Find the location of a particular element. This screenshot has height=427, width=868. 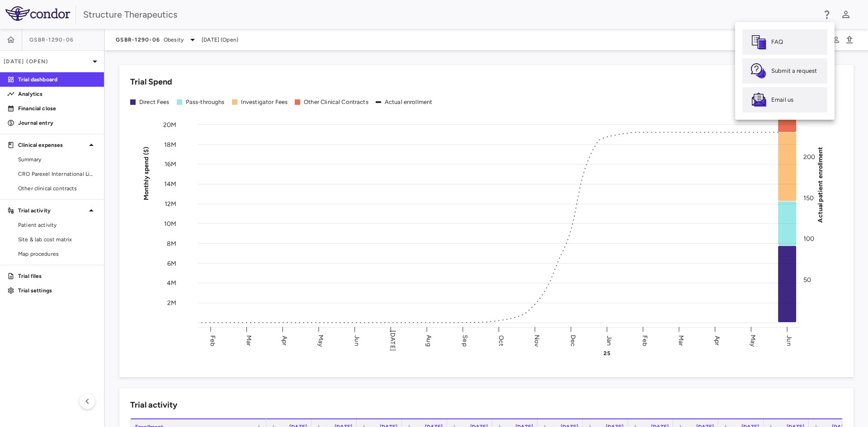

a: Email us is located at coordinates (785, 100).